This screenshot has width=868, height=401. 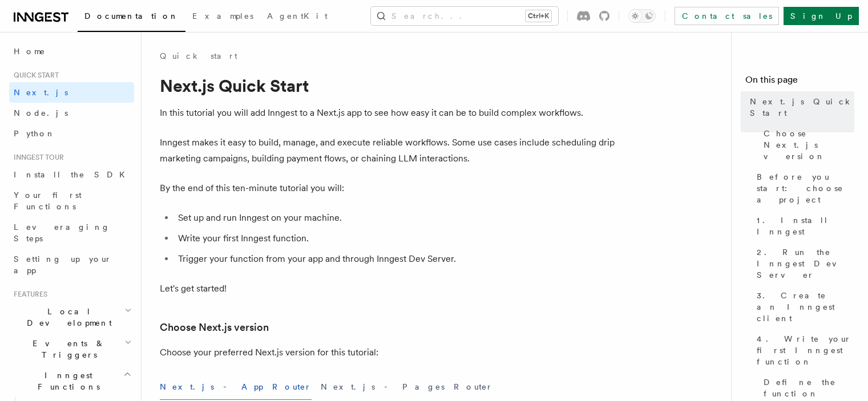 I want to click on span: Inngest Functions, so click(x=66, y=381).